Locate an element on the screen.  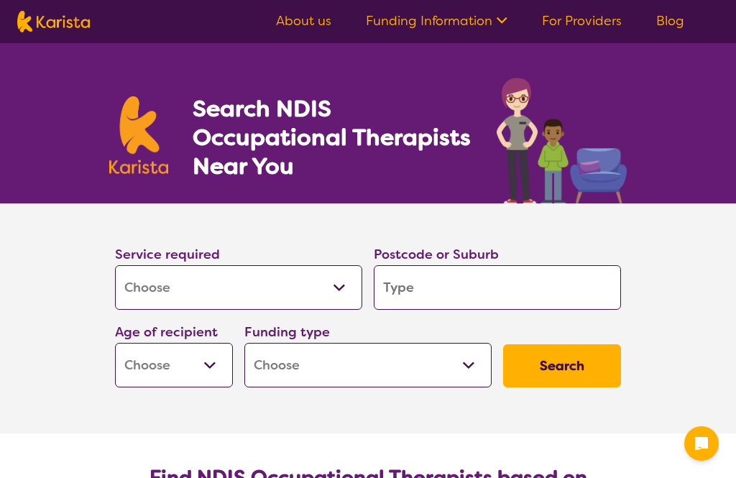
a: Funding Information is located at coordinates (436, 21).